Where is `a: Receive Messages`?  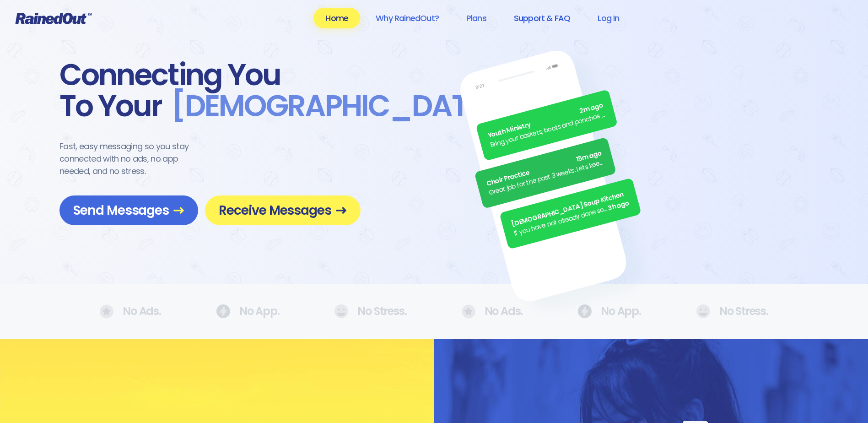
a: Receive Messages is located at coordinates (283, 210).